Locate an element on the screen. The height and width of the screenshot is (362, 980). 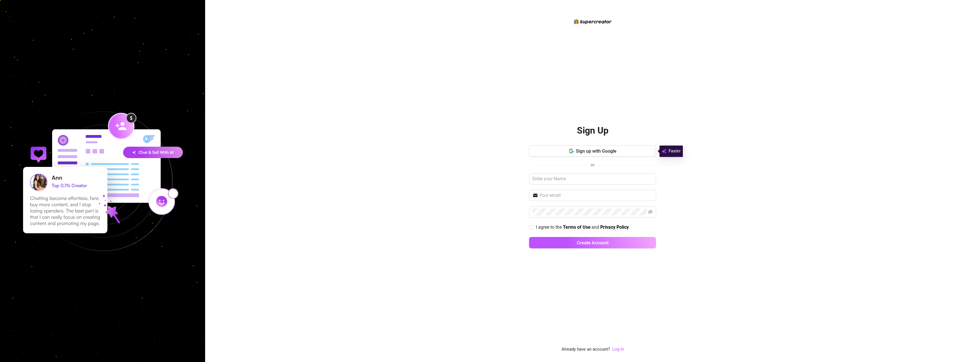
button: Create Account is located at coordinates (593, 243).